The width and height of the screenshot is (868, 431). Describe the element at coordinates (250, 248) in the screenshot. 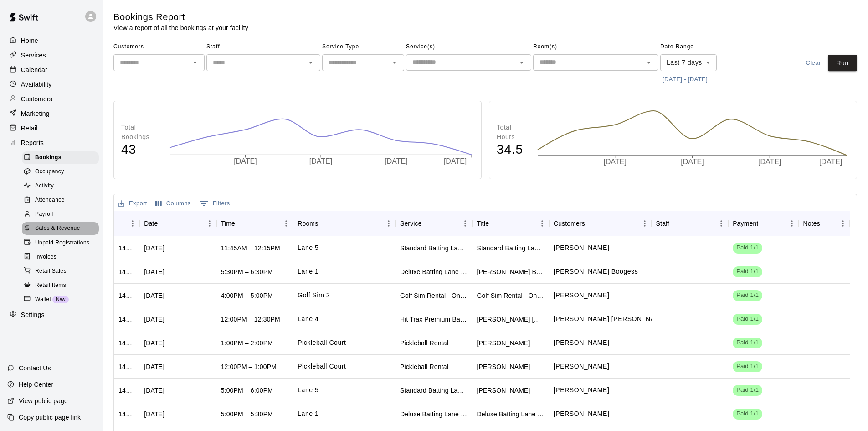

I see `div: 11:45AM – 12:15PM` at that location.